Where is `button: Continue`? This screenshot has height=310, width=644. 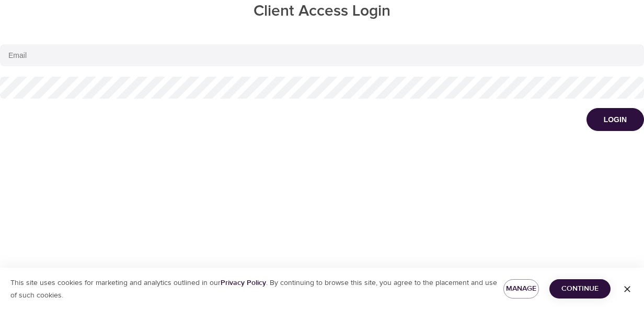 button: Continue is located at coordinates (580, 289).